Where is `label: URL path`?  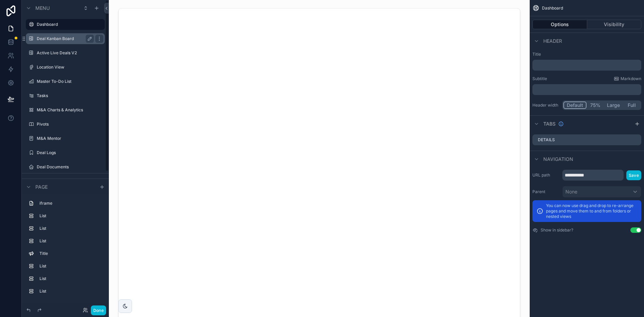
label: URL path is located at coordinates (546, 176).